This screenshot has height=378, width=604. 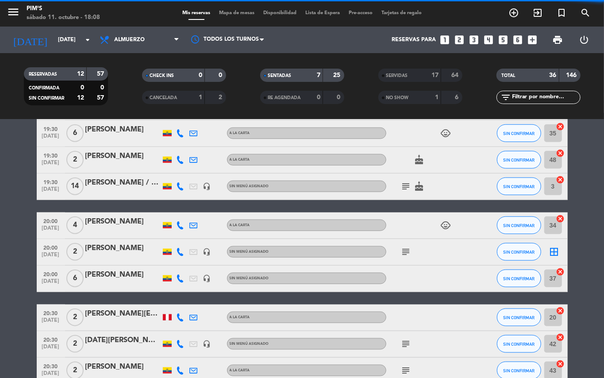 I want to click on div: LOG OUT, so click(x=584, y=40).